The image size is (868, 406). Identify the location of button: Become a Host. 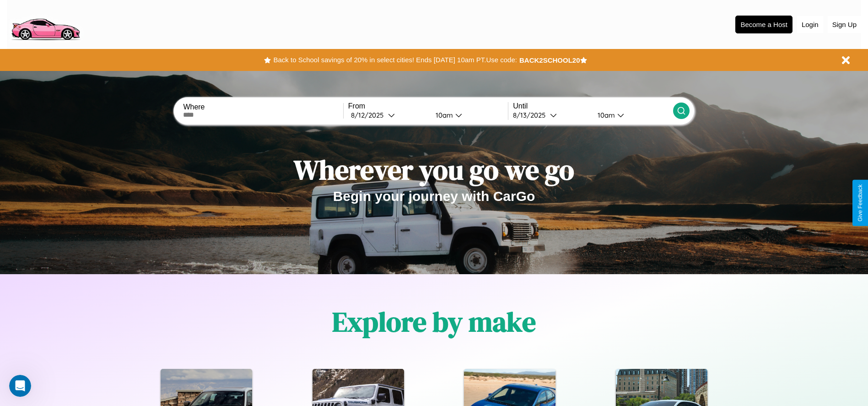
(763, 24).